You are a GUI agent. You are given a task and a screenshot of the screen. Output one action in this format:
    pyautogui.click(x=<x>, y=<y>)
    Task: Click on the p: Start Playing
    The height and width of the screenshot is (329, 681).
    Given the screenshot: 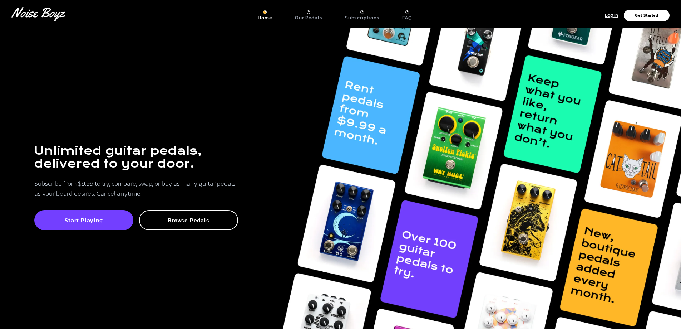 What is the action you would take?
    pyautogui.click(x=84, y=220)
    